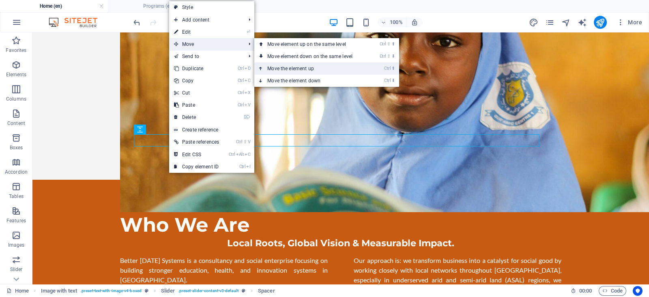 Image resolution: width=649 pixels, height=297 pixels. I want to click on button: navigator, so click(566, 22).